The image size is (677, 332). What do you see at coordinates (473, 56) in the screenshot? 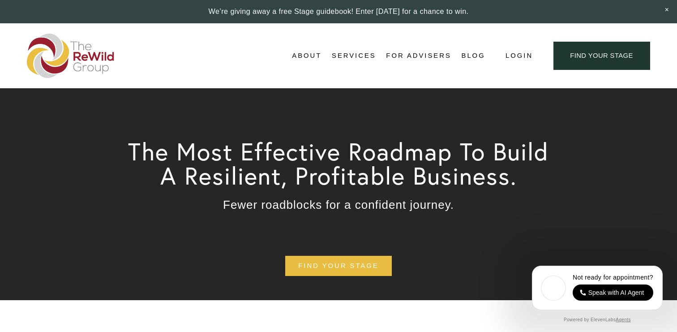
I see `a: Blog` at bounding box center [473, 56].